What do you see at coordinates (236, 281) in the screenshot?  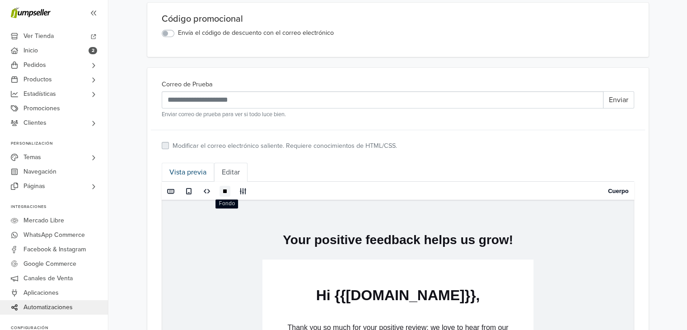 I see `a: Start Shopping Now` at bounding box center [236, 281].